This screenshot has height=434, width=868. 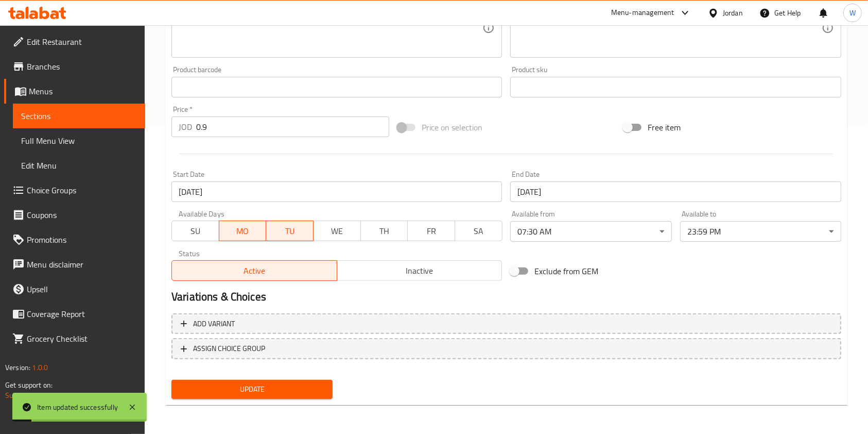 I want to click on span: Exclude from GEM, so click(x=567, y=271).